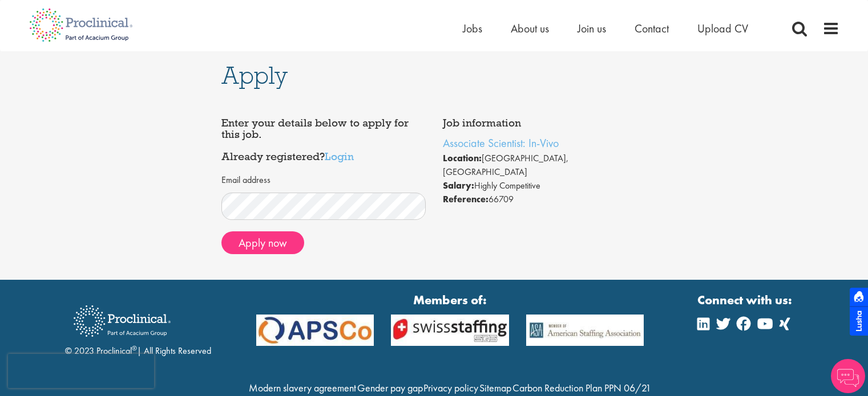  What do you see at coordinates (462, 158) in the screenshot?
I see `strong: Location:` at bounding box center [462, 158].